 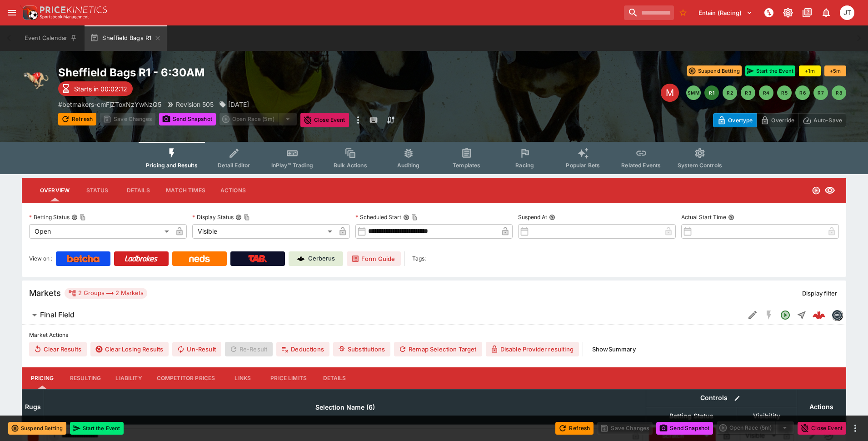 What do you see at coordinates (553, 217) in the screenshot?
I see `button: Suspend At` at bounding box center [553, 217].